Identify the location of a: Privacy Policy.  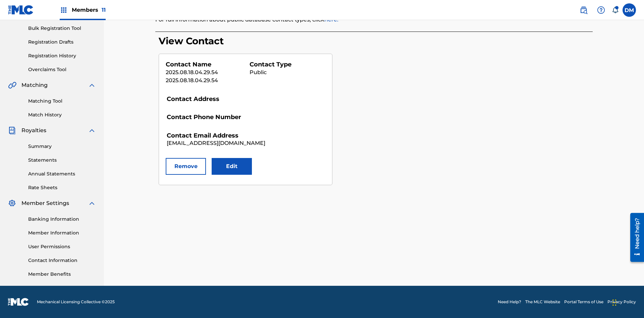
(622, 302).